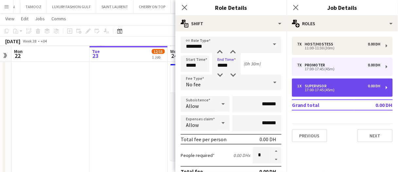 The height and width of the screenshot is (172, 398). What do you see at coordinates (374, 105) in the screenshot?
I see `td: 0.00 DH` at bounding box center [374, 105].